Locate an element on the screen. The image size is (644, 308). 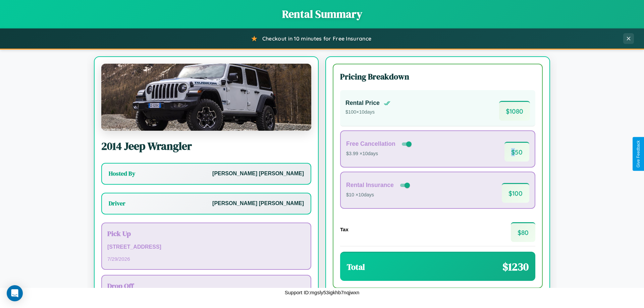
h4: Rental Insurance is located at coordinates (370, 185).